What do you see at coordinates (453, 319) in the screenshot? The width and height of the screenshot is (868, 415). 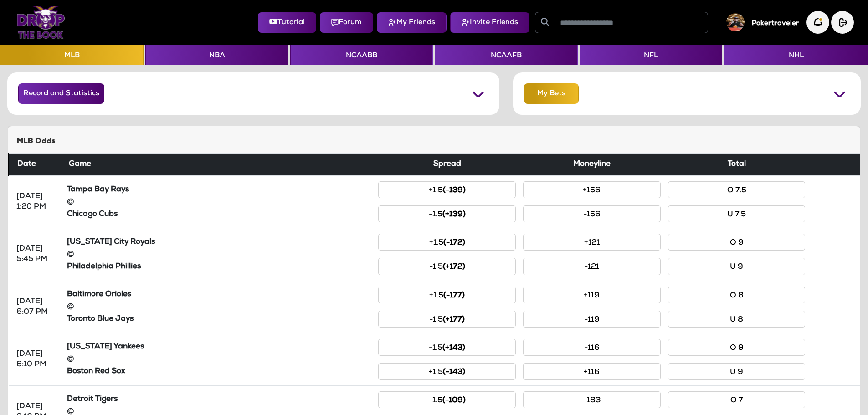 I see `small: (+177)` at bounding box center [453, 319].